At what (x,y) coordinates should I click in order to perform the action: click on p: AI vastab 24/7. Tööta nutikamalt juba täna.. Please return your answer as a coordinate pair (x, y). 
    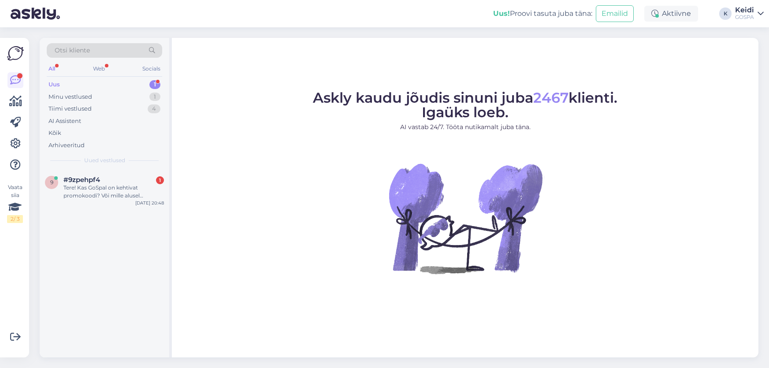
    Looking at the image, I should click on (465, 127).